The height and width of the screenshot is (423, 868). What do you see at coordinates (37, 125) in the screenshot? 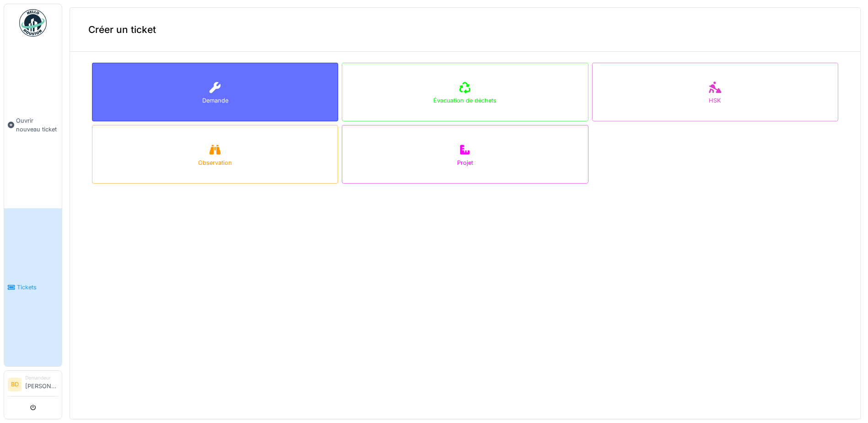
I see `span: Ouvrir nouveau ticket` at bounding box center [37, 125].